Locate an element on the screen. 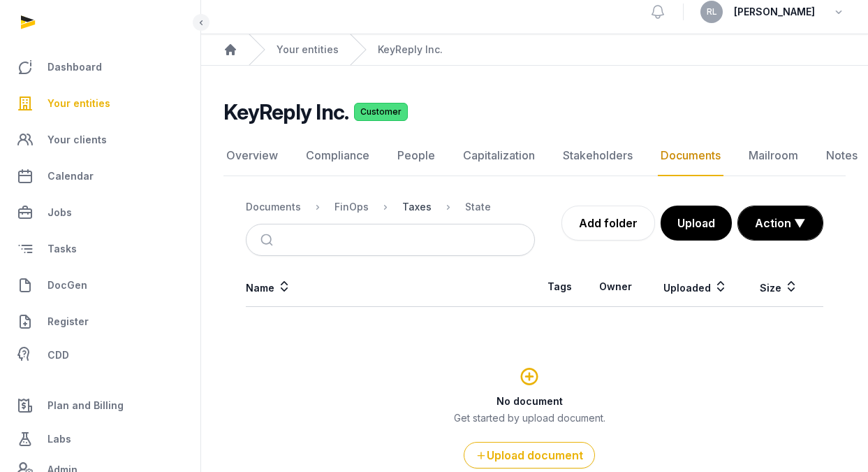 The height and width of the screenshot is (472, 868). a: Add folder is located at coordinates (608, 223).